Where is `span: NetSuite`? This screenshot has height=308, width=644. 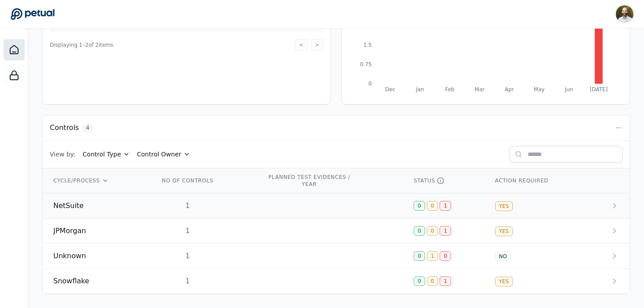 span: NetSuite is located at coordinates (68, 206).